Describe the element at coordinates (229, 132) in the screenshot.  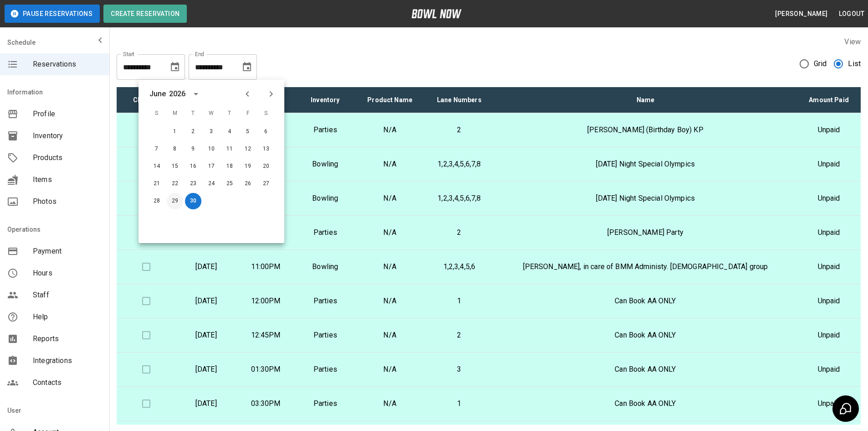
I see `button: Jun 4, 2026` at that location.